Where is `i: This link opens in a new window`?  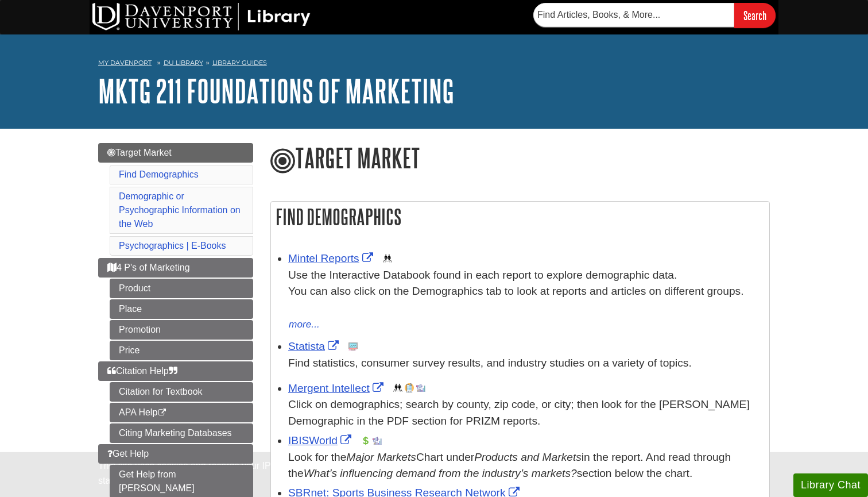
i: This link opens in a new window is located at coordinates (162, 413).